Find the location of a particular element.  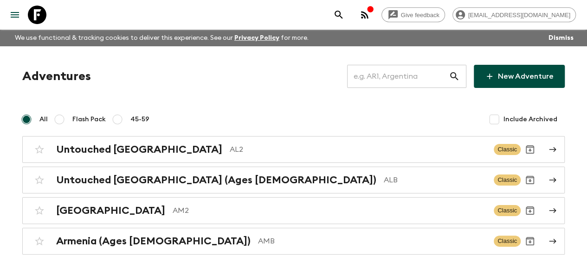

h1: Adventures is located at coordinates (57, 77).